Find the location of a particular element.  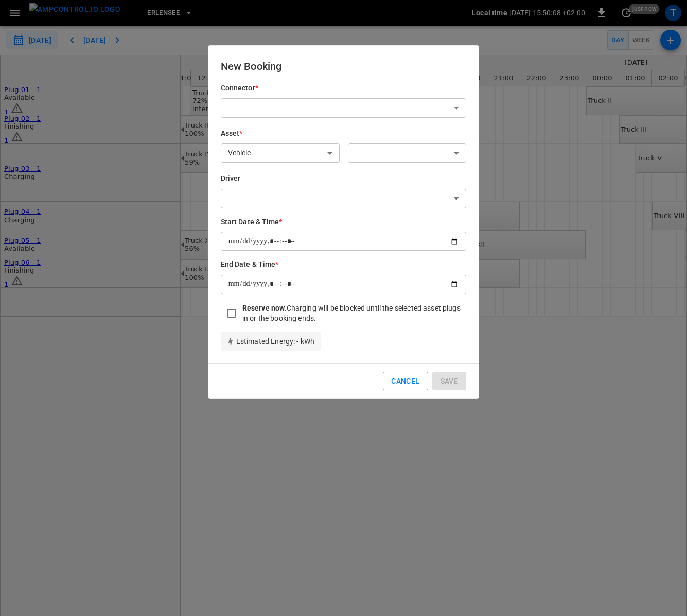

div: Charging will be blocked until the selected asset plugs in or the booking ends. is located at coordinates (355, 313).